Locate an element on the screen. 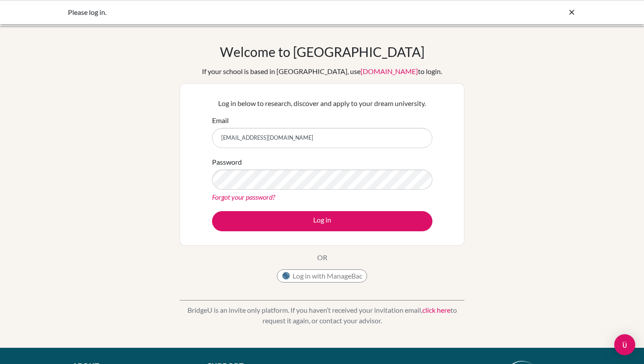 Image resolution: width=644 pixels, height=364 pixels. div: Please log in. is located at coordinates (257, 12).